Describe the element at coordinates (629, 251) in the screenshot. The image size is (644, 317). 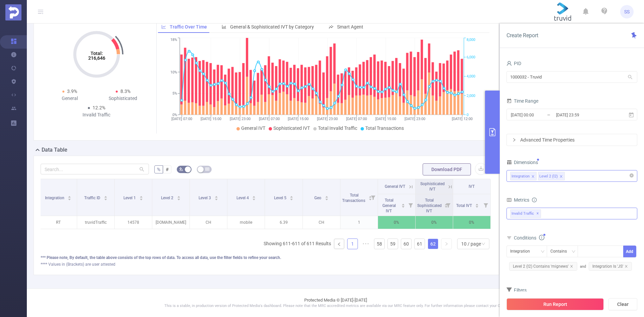
I see `button: Add` at that location.